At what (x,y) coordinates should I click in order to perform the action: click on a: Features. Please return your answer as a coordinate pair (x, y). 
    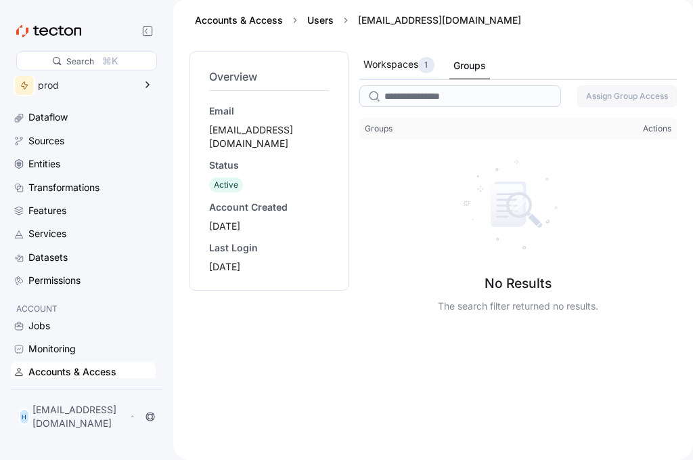
    Looking at the image, I should click on (83, 211).